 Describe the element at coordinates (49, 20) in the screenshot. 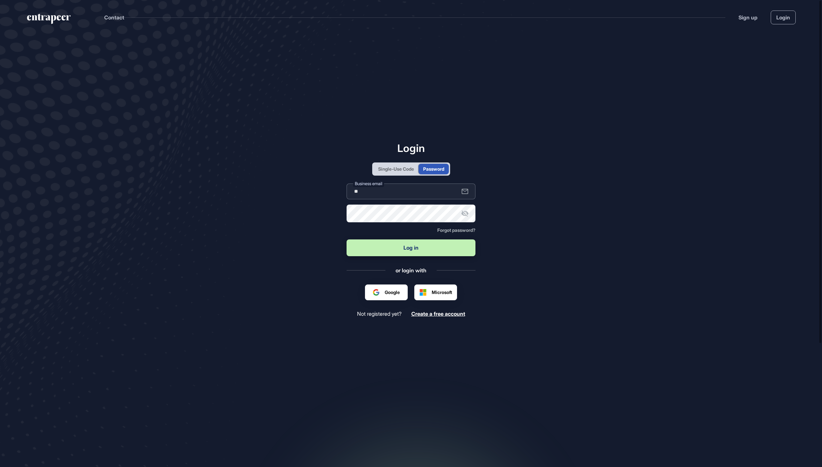

I see `a: entrapeer-logo` at that location.